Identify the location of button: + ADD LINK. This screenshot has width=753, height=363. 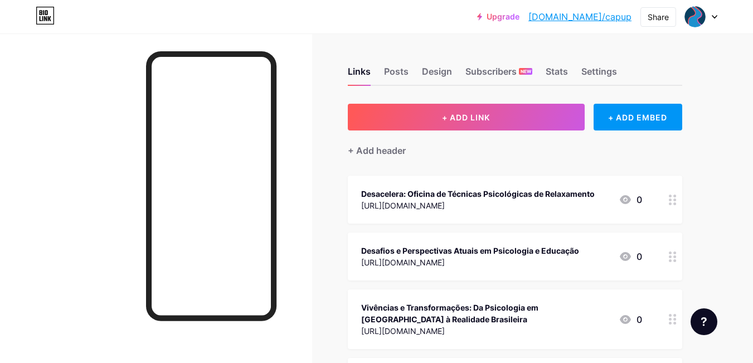
(466, 117).